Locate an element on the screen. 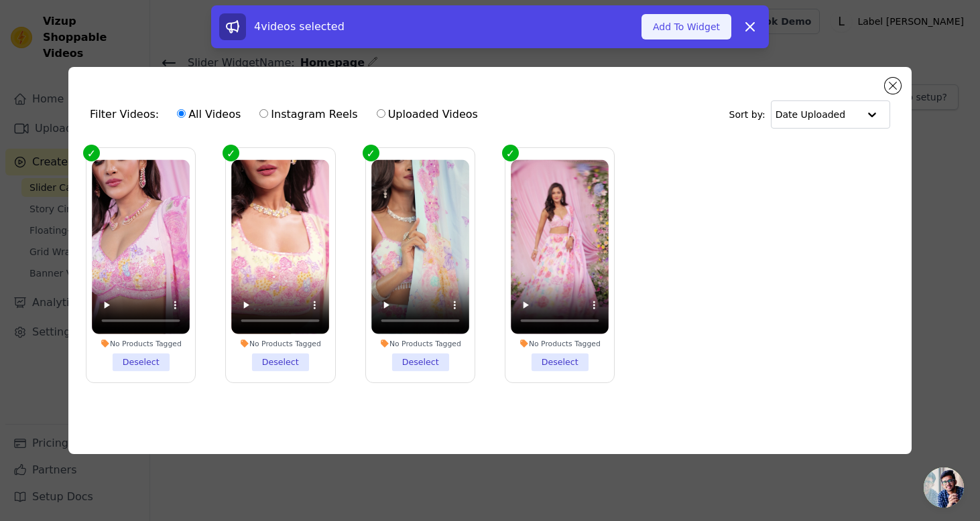  div: Sort by: is located at coordinates (810, 115).